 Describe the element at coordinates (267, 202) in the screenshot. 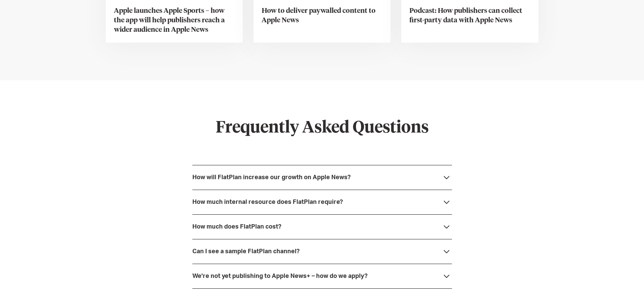

I see `div: How much internal resource does FlatPlan require?` at that location.